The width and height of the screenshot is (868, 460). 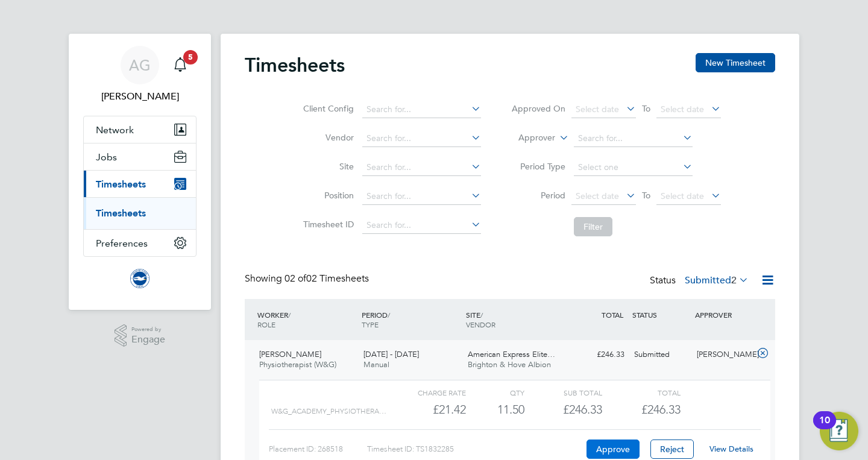 What do you see at coordinates (563, 392) in the screenshot?
I see `div: Sub Total` at bounding box center [563, 392].